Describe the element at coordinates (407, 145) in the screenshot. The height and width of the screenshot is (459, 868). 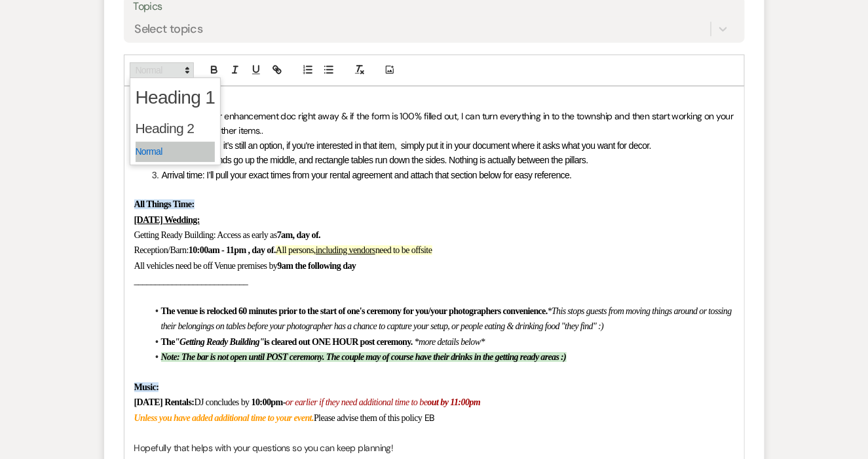
I see `span: Donut Wall: yes, it’s still an option, if you're interested in that item, simply put it in your d...` at that location.